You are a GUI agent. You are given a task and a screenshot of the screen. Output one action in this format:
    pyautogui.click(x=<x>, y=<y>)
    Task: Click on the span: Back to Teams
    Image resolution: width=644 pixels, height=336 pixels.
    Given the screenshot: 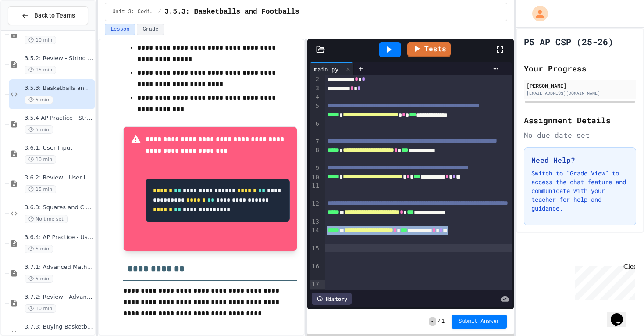 What is the action you would take?
    pyautogui.click(x=54, y=15)
    